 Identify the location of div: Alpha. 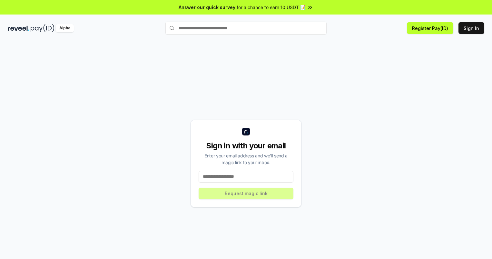
(65, 28).